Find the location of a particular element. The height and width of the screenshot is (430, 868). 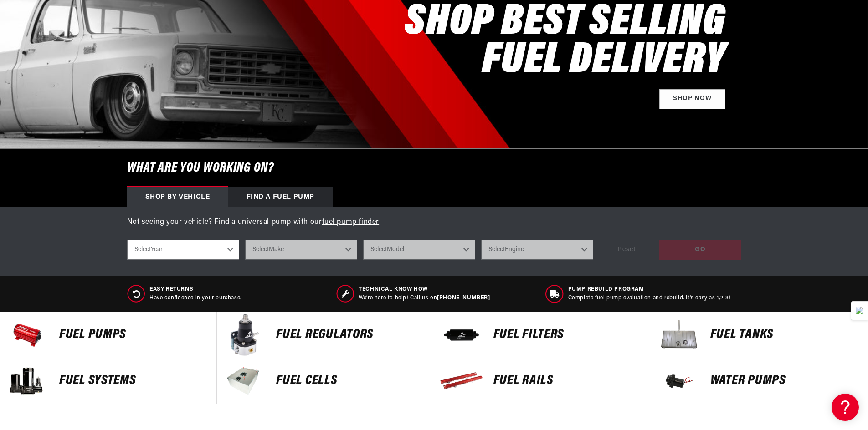

p: FUEL Cells is located at coordinates (350, 380).